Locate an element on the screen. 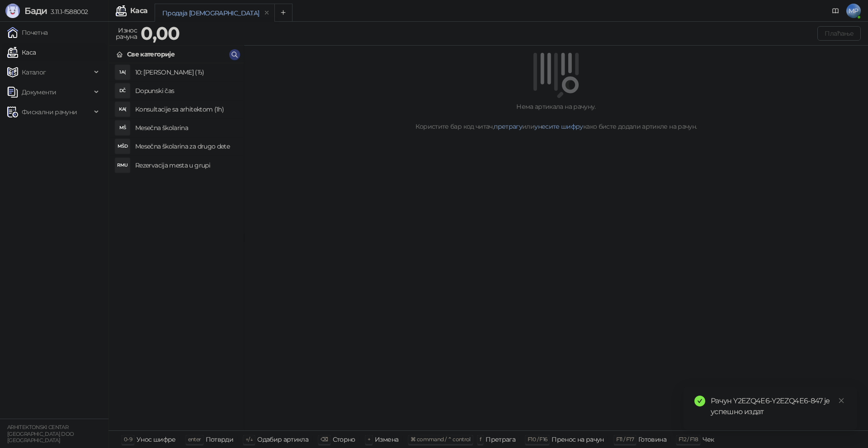 The height and width of the screenshot is (448, 868). img: Logo is located at coordinates (12, 11).